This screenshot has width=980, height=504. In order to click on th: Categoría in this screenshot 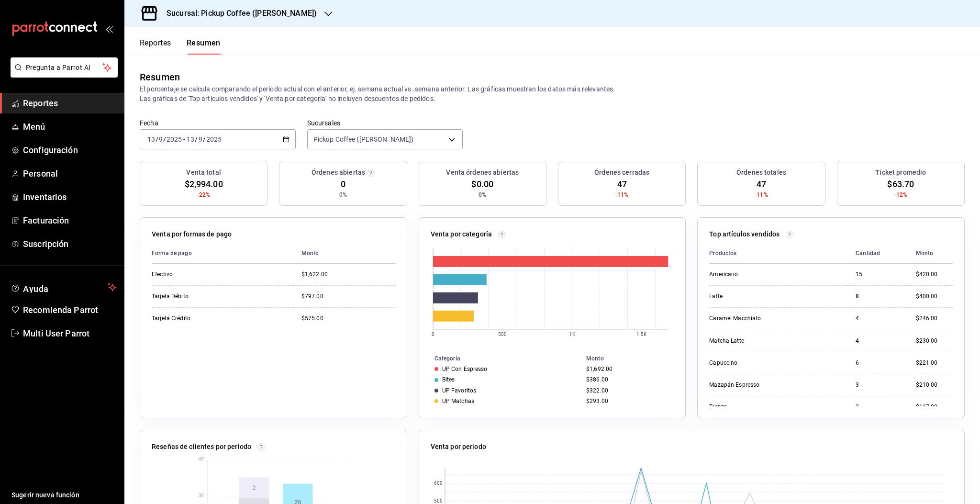, I will do `click(500, 359)`.